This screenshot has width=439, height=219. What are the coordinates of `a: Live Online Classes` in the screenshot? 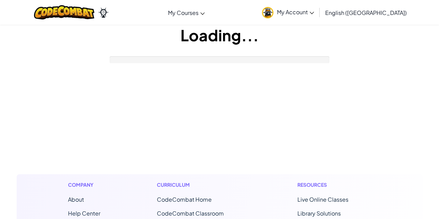 It's located at (323, 199).